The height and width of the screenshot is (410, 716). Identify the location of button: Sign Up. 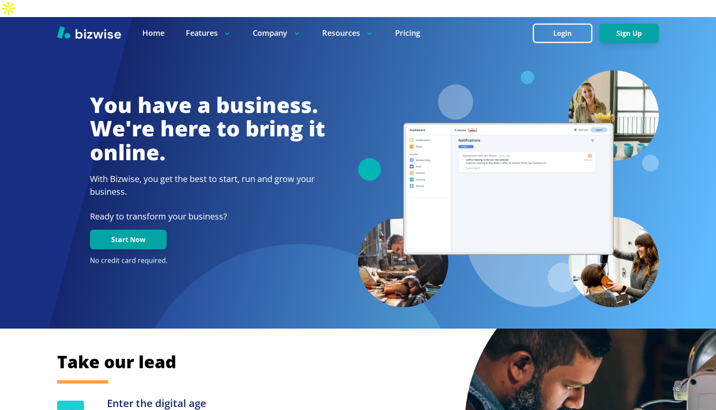
(629, 33).